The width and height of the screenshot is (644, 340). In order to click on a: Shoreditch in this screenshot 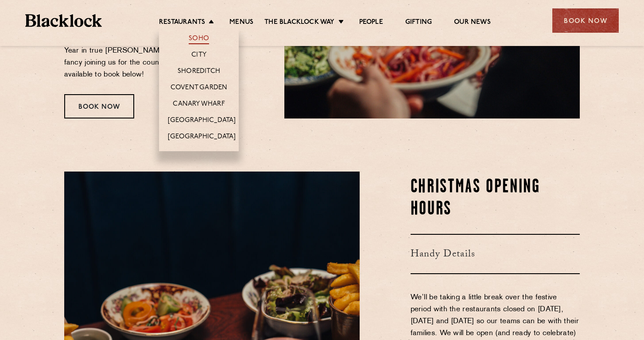, I will do `click(199, 72)`.